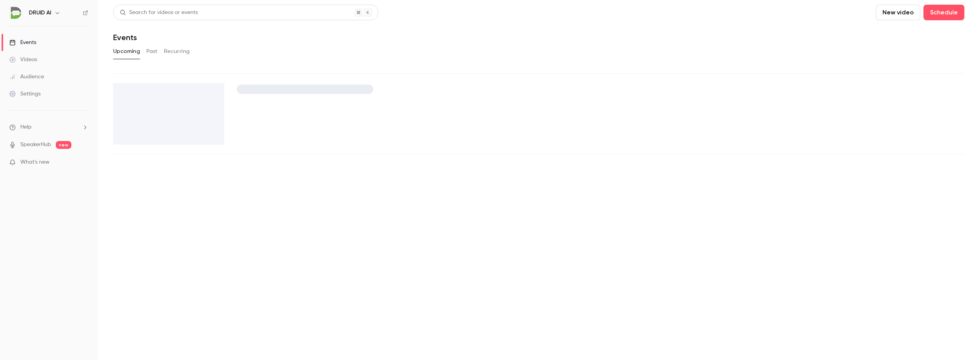 This screenshot has height=360, width=980. Describe the element at coordinates (152, 51) in the screenshot. I see `button: Past` at that location.